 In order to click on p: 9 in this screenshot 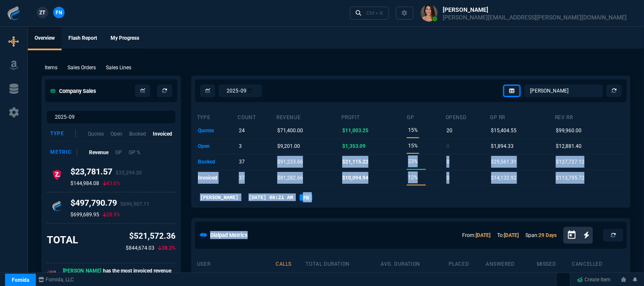, I will do `click(510, 276)`.